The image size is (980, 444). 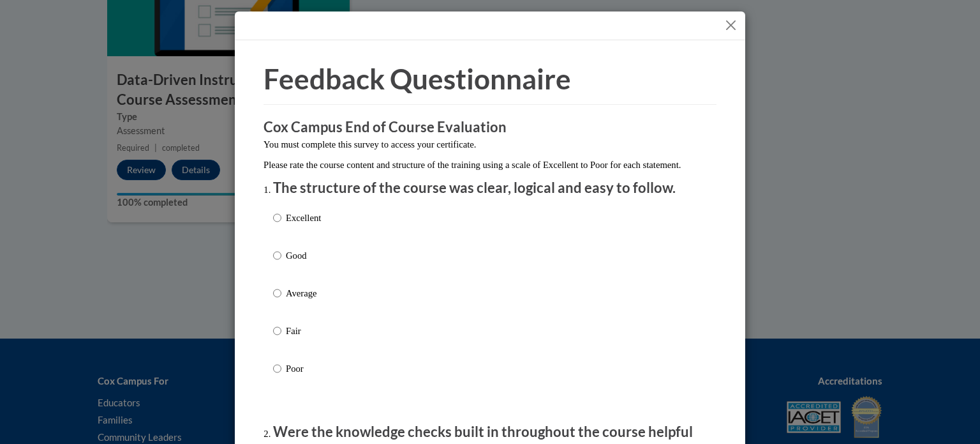 I want to click on input: Average, so click(x=277, y=293).